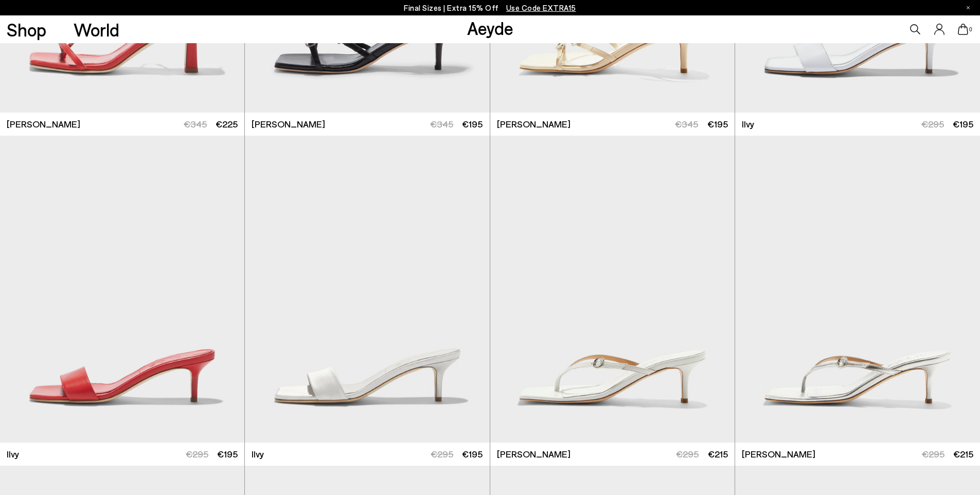 This screenshot has height=495, width=980. Describe the element at coordinates (96, 29) in the screenshot. I see `a: World` at that location.